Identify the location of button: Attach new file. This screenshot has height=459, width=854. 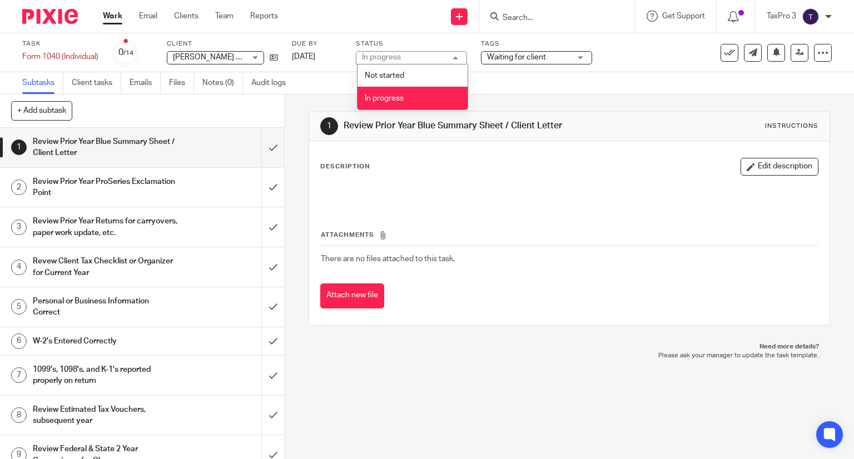
(352, 296).